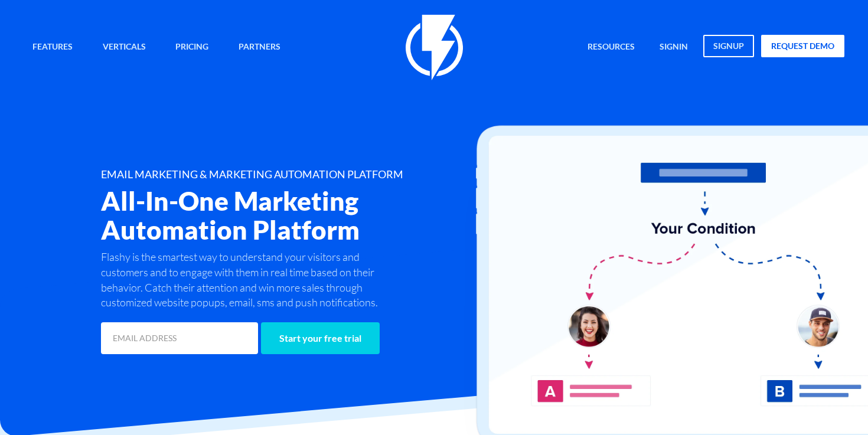 This screenshot has width=868, height=435. What do you see at coordinates (320, 338) in the screenshot?
I see `input: Start your free trial` at bounding box center [320, 338].